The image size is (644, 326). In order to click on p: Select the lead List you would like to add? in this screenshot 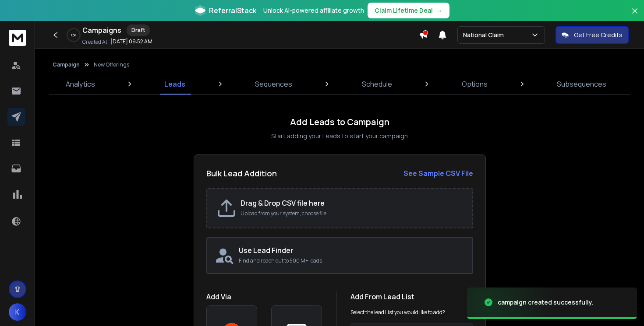, I will do `click(398, 313)`.